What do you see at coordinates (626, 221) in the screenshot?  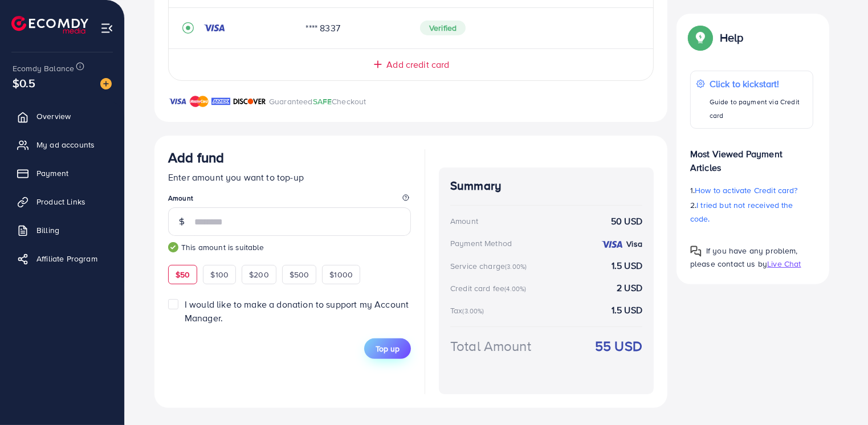 I see `strong: 50 USD` at bounding box center [626, 221].